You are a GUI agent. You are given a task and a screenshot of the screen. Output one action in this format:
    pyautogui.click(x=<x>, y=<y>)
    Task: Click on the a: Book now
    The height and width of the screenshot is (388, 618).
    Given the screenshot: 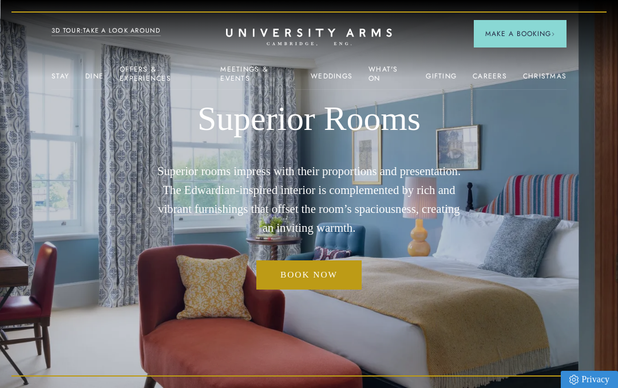 What is the action you would take?
    pyautogui.click(x=309, y=275)
    